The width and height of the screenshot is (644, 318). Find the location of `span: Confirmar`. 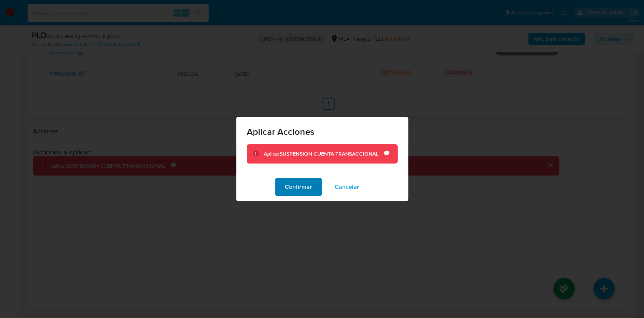

span: Confirmar is located at coordinates (299, 187).